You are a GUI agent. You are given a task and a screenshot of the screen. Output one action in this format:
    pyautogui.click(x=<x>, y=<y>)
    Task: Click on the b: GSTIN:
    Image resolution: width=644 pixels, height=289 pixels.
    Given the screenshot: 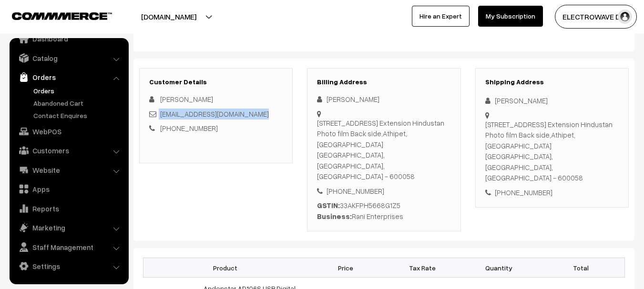 What is the action you would take?
    pyautogui.click(x=329, y=205)
    